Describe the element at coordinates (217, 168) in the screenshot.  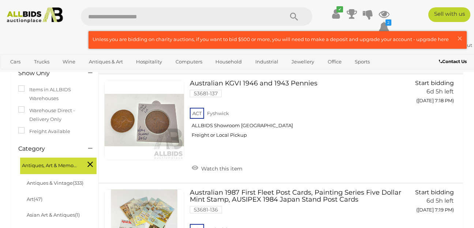
I see `a: Watch this item` at that location.